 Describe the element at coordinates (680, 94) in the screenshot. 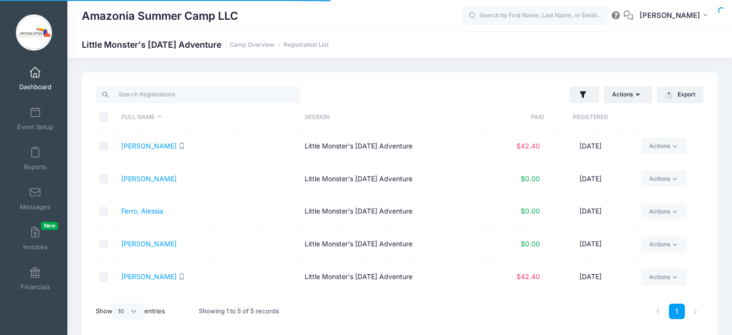

I see `button: Export` at that location.